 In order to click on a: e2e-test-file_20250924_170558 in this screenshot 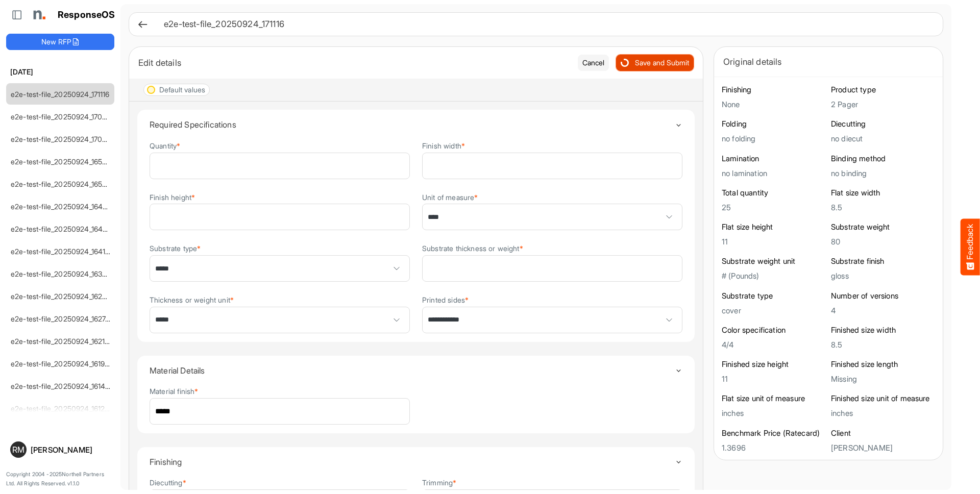, I will do `click(62, 116)`.